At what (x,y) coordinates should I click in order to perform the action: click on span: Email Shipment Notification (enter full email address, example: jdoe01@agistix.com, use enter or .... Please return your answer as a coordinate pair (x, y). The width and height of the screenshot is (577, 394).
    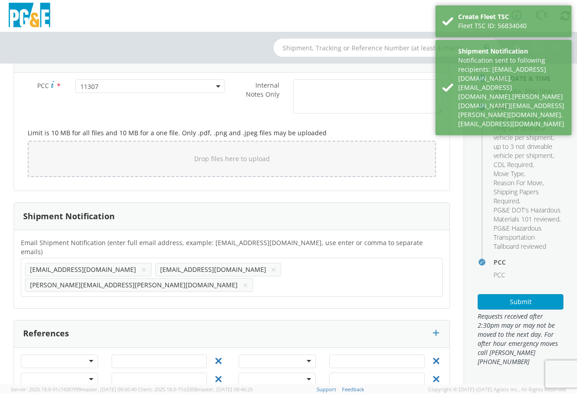
    Looking at the image, I should click on (222, 247).